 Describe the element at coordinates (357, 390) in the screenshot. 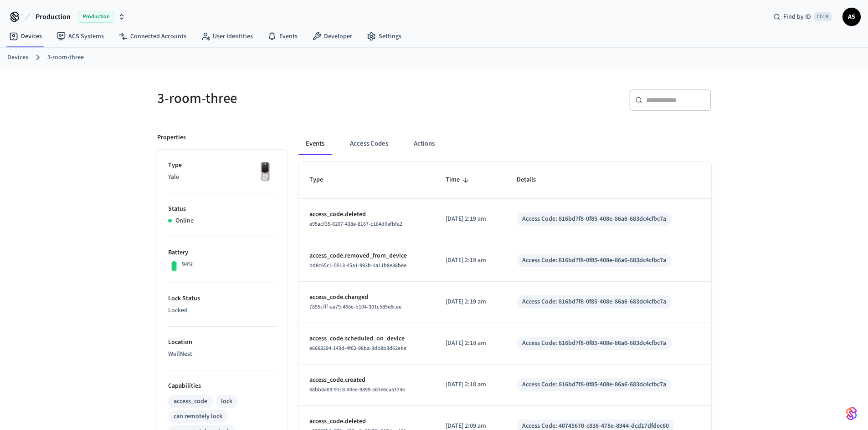

I see `span: 68bb8a03-91c8-40ee-9899-561e6ca5124e` at that location.